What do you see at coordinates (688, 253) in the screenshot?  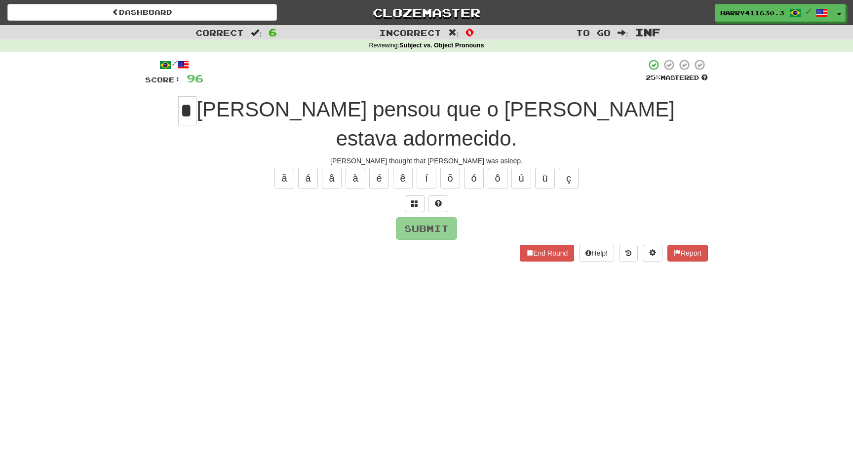 I see `button: Report` at bounding box center [688, 253].